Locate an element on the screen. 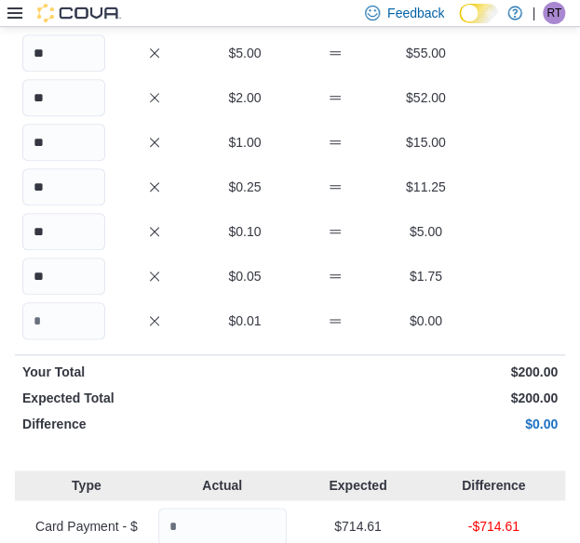  p: $0.01 is located at coordinates (244, 321).